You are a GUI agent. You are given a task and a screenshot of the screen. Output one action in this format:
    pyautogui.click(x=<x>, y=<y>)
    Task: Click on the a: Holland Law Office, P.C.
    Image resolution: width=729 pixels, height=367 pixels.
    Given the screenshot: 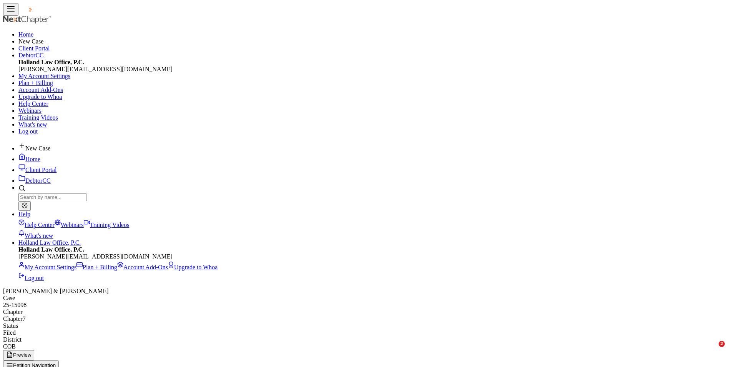 What is the action you would take?
    pyautogui.click(x=50, y=242)
    